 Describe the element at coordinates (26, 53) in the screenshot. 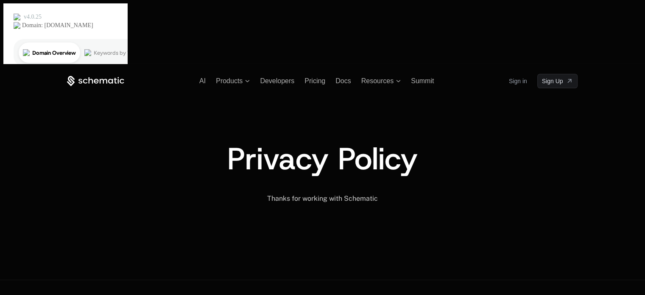

I see `img: tab_domain_overview_orange.svg` at that location.